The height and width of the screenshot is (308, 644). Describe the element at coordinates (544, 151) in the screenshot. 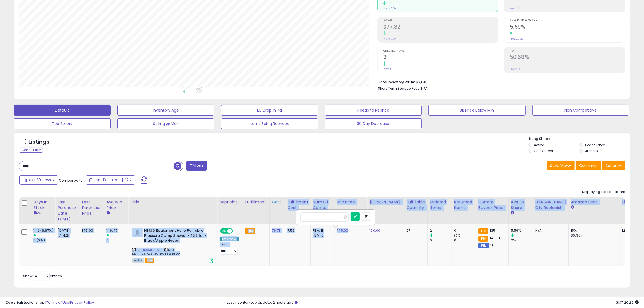

I see `label: Out of Stock` at that location.